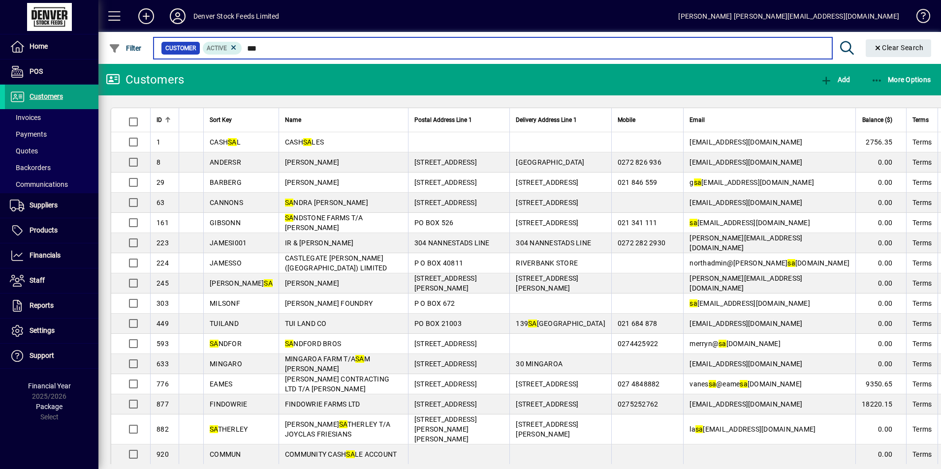 The height and width of the screenshot is (469, 941). I want to click on span: COMMUN, so click(225, 455).